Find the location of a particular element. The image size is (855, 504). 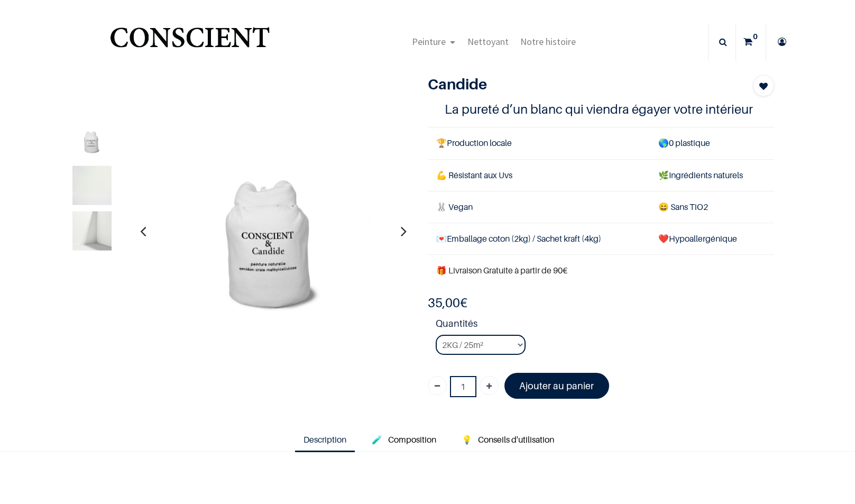

span: Logo of Conscient is located at coordinates (190, 42).